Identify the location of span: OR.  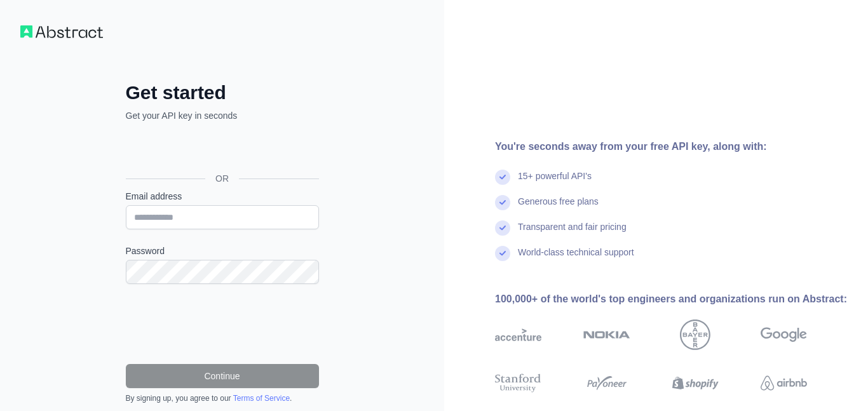
(222, 178).